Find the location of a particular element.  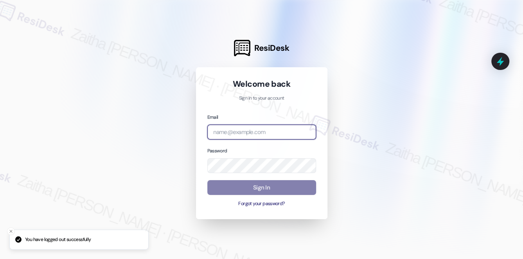

button: Close toast is located at coordinates (11, 231).